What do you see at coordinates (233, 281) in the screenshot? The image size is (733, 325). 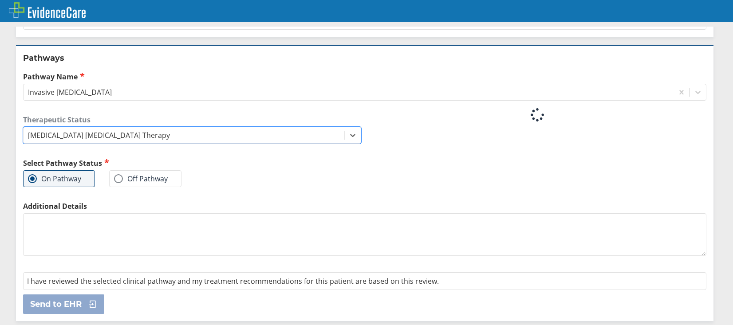 I see `span: I have reviewed the selected clinical pathway and my treatment recommendations for this patient a...` at bounding box center [233, 281].